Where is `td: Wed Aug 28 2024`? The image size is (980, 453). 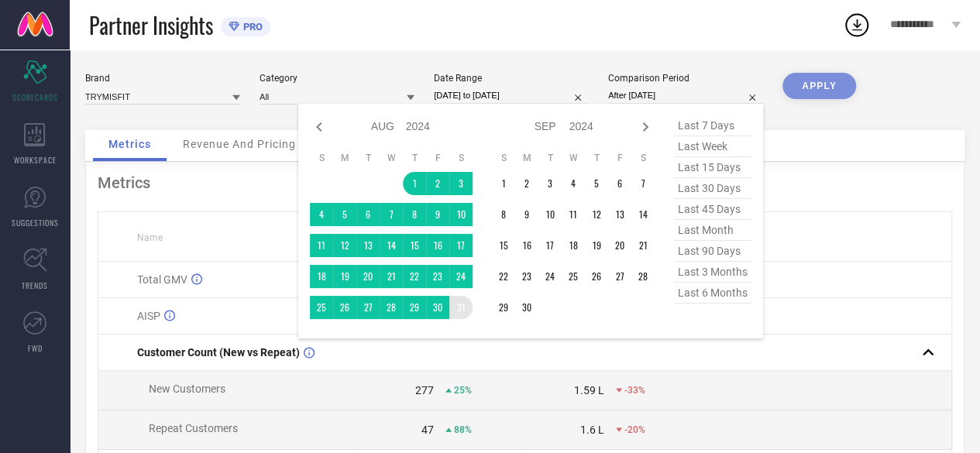
td: Wed Aug 28 2024 is located at coordinates (391, 307).